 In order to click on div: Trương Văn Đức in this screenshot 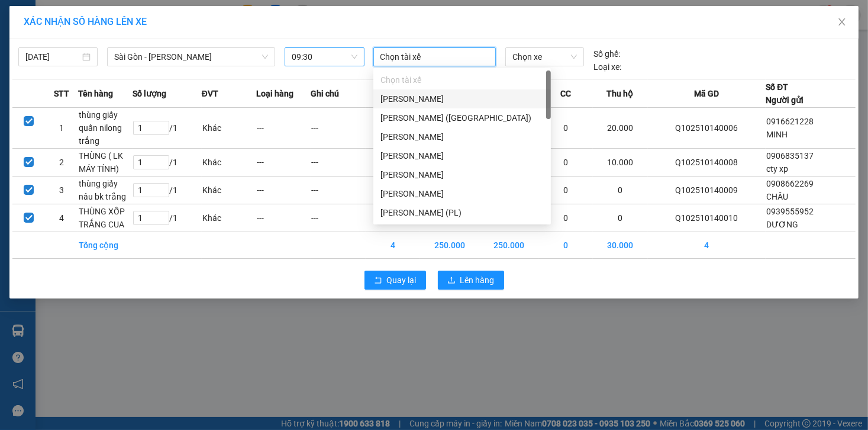, I will do `click(462, 156)`.